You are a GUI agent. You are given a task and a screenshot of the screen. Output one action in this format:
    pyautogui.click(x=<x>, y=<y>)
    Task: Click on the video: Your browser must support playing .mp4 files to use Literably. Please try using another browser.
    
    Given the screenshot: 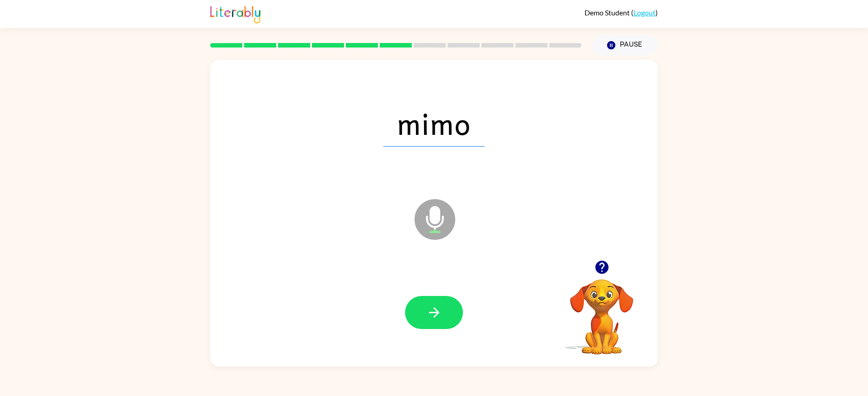 What is the action you would take?
    pyautogui.click(x=602, y=310)
    